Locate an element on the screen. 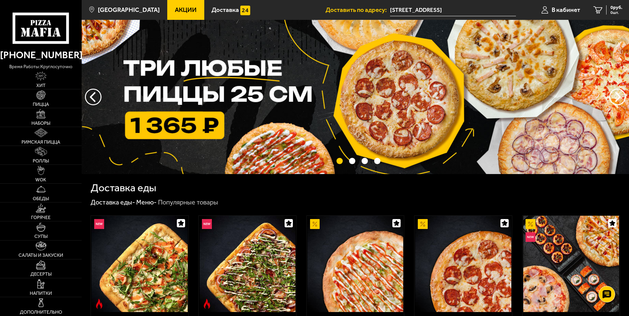 This screenshot has width=629, height=316. span: Напитки is located at coordinates (41, 293).